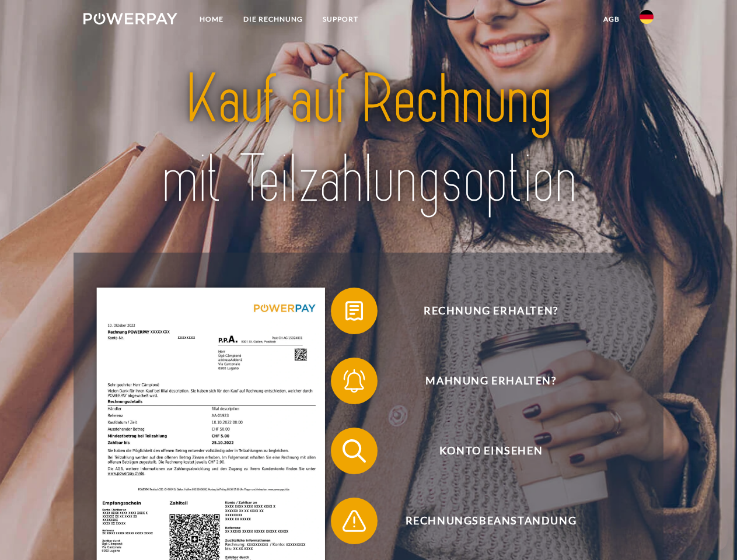  What do you see at coordinates (611, 19) in the screenshot?
I see `a: agb` at bounding box center [611, 19].